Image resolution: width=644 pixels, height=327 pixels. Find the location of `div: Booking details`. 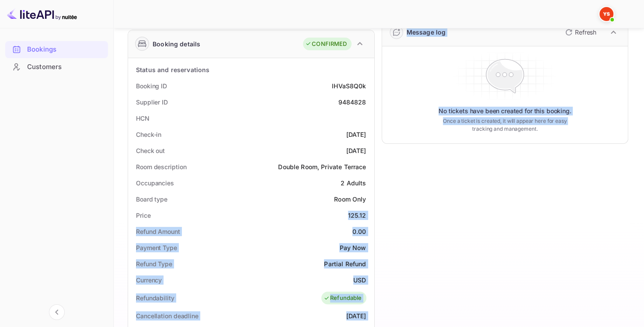

div: Booking details is located at coordinates (176, 44).